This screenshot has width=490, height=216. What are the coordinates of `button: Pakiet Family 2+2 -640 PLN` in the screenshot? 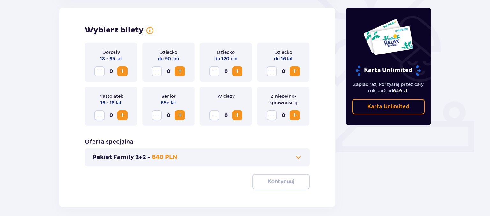 It's located at (197, 158).